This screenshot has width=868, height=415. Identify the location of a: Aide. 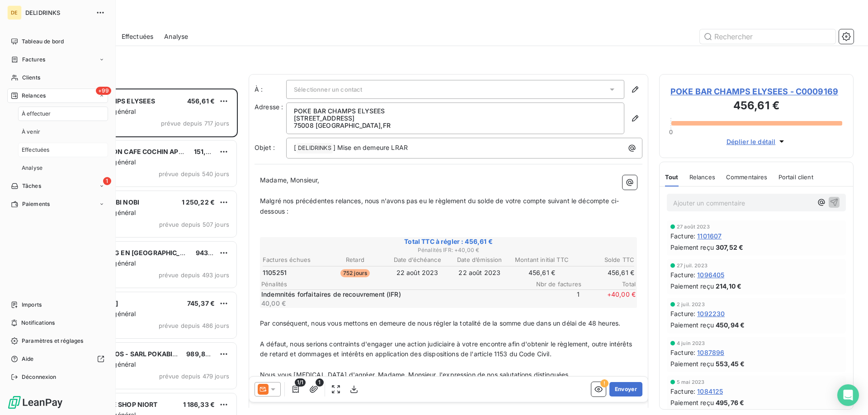
(57, 359).